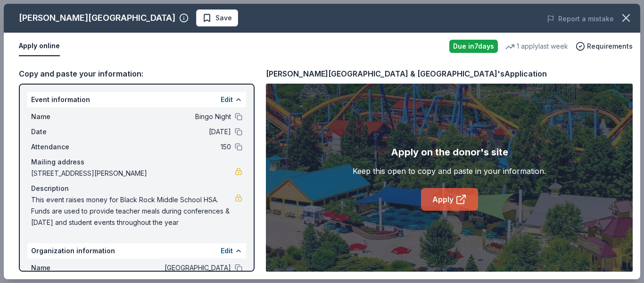 Image resolution: width=644 pixels, height=283 pixels. Describe the element at coordinates (604, 46) in the screenshot. I see `button: Requirements` at that location.